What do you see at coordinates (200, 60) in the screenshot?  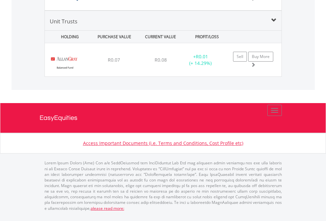 I see `div: + (+ 14.29%)` at bounding box center [200, 60].